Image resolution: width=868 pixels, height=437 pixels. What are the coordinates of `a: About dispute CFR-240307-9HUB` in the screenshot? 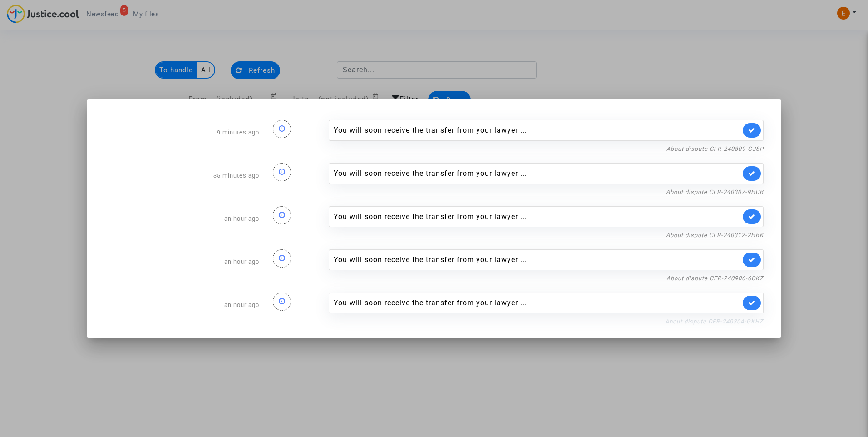 It's located at (714, 192).